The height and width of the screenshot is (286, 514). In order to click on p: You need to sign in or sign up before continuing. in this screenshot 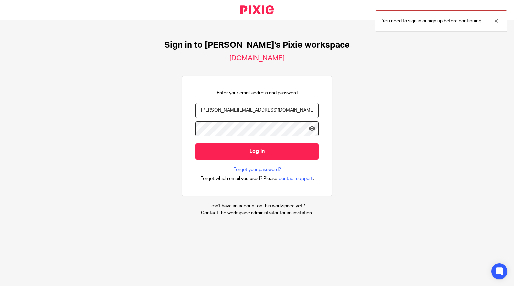, I will do `click(432, 21)`.